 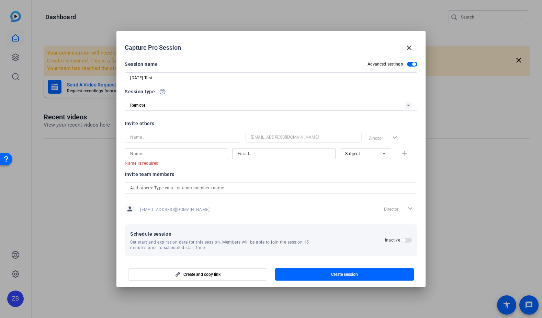 What do you see at coordinates (345, 275) in the screenshot?
I see `span: Create session` at bounding box center [345, 275].